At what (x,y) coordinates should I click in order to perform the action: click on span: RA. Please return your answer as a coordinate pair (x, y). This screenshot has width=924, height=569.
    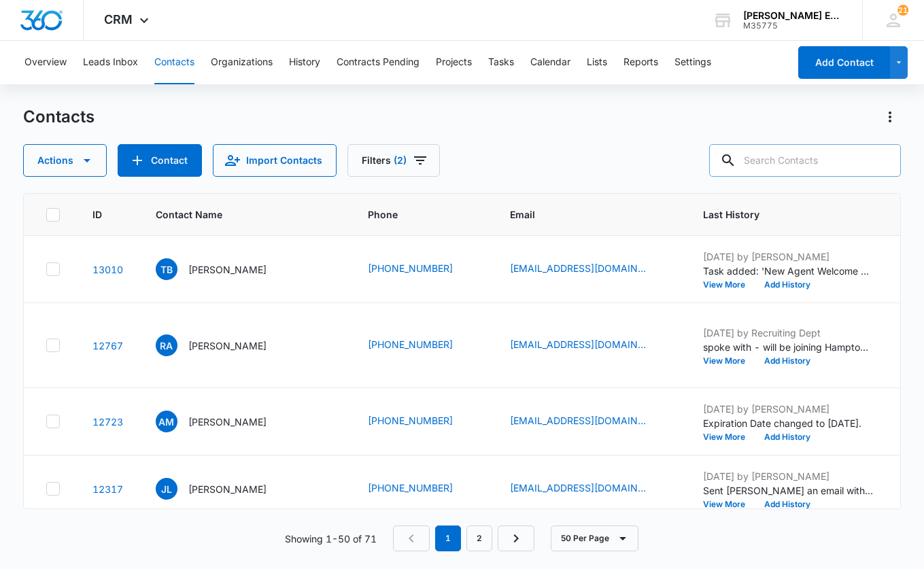
    Looking at the image, I should click on (167, 345).